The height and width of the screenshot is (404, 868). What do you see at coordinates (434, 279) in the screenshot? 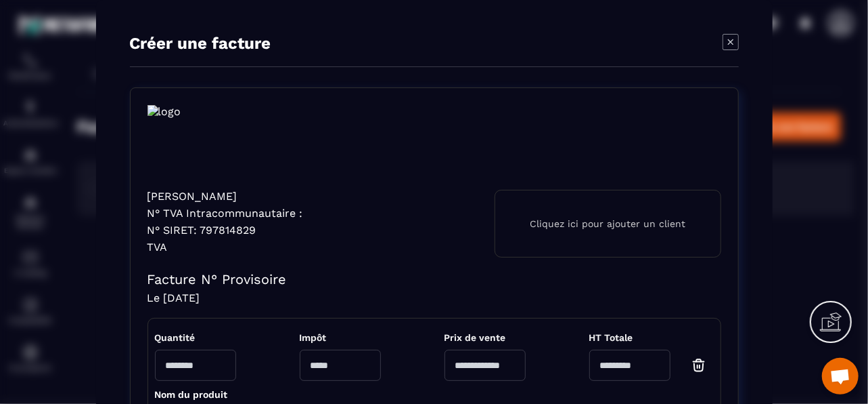
I see `h4: Facture N° Provisoire` at bounding box center [434, 279].